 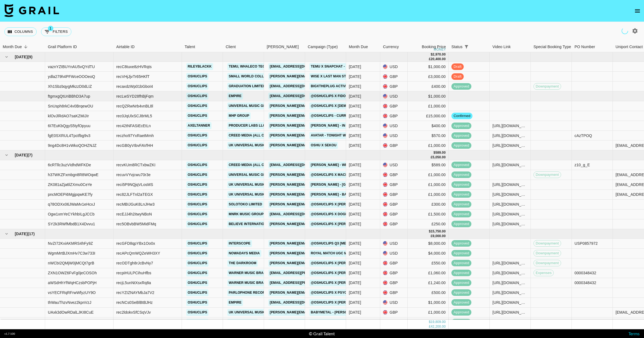 I want to click on div: ftgmxgQtUriBBhD3A7up, so click(x=69, y=96).